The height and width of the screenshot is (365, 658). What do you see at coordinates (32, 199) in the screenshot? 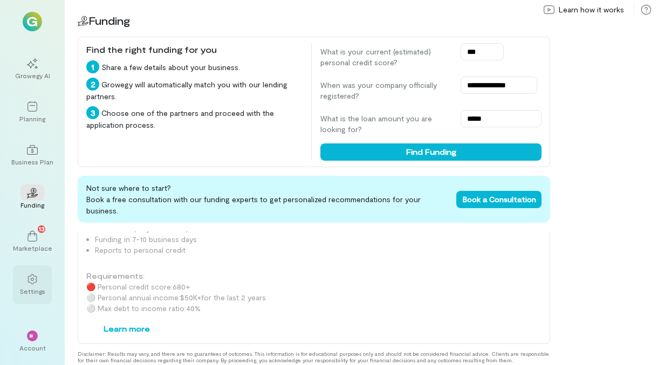
I see `a: Funding` at bounding box center [32, 199].